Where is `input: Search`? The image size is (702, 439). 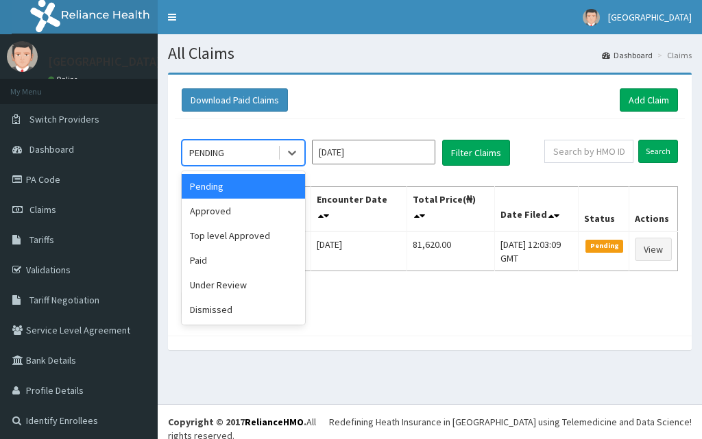 input: Search is located at coordinates (658, 151).